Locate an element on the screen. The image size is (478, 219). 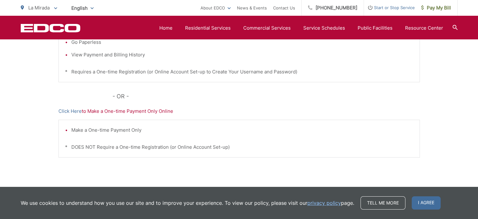
p: - OR - is located at coordinates (266, 96).